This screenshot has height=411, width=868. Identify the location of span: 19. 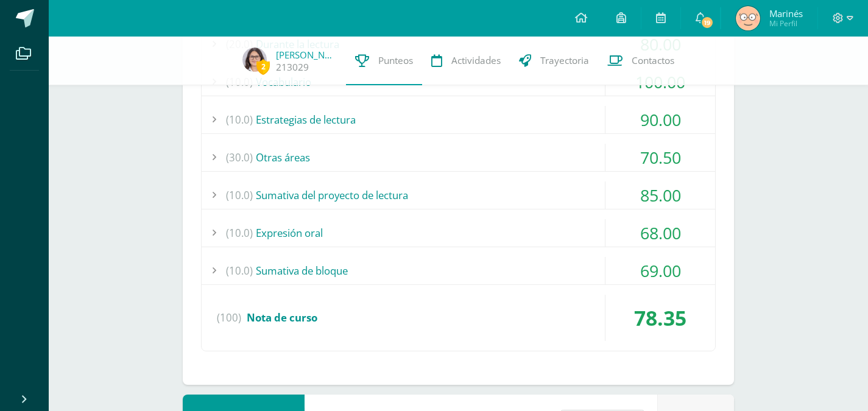
(707, 22).